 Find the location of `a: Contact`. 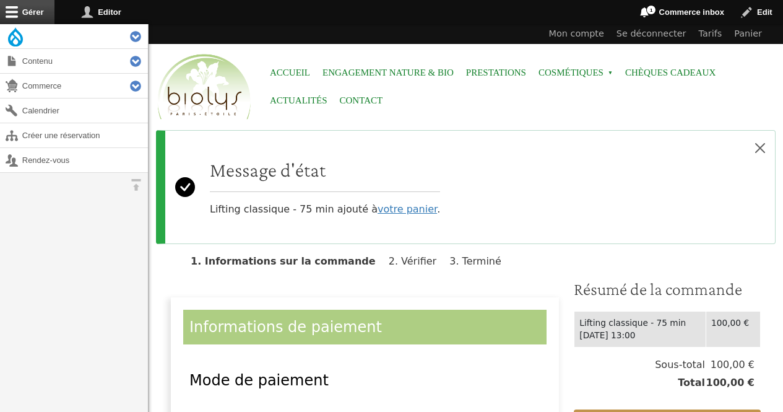

a: Contact is located at coordinates (362, 100).